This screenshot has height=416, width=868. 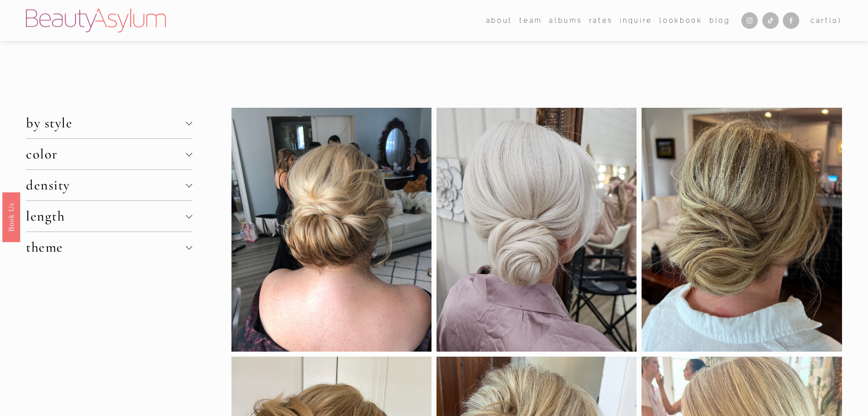 I want to click on a: Instagram, so click(x=750, y=21).